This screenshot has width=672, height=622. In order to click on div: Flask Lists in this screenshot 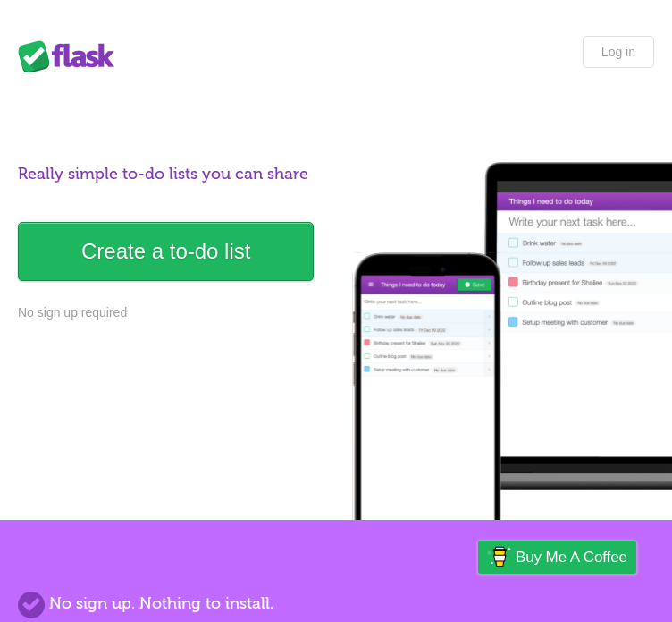, I will do `click(71, 56)`.